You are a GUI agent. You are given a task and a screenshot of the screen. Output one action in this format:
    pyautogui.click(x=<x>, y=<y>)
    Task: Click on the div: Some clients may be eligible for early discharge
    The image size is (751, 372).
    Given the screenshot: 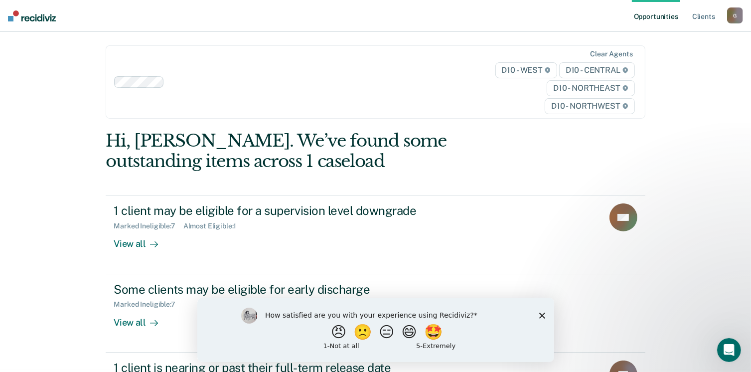 What is the action you would take?
    pyautogui.click(x=289, y=289)
    